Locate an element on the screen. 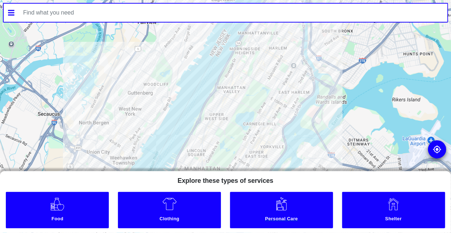 Image resolution: width=451 pixels, height=233 pixels. img: Shelter is located at coordinates (393, 204).